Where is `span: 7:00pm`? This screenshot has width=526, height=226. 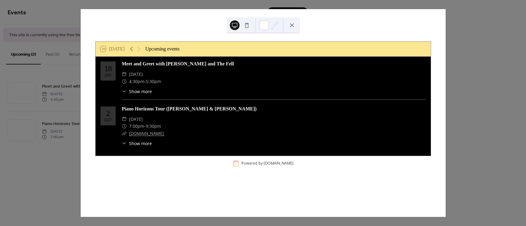
span: 7:00pm is located at coordinates (137, 126).